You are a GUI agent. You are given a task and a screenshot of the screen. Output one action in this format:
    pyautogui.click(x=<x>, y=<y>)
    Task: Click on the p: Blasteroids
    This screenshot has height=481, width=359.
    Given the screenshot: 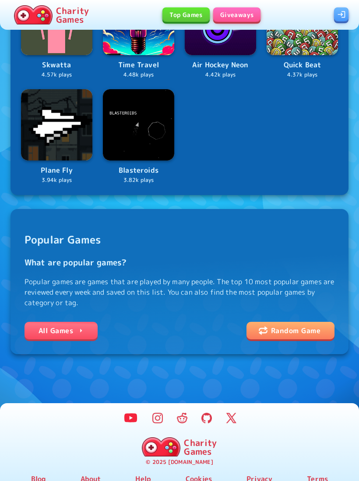 What is the action you would take?
    pyautogui.click(x=138, y=171)
    